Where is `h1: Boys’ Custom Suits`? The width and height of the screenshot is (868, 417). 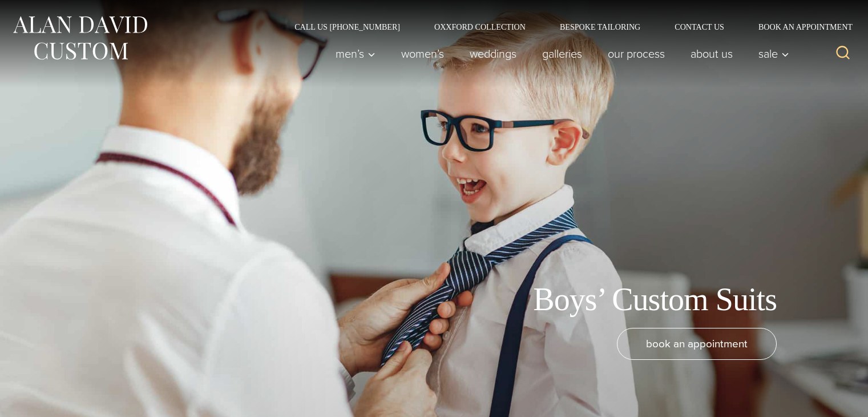
h1: Boys’ Custom Suits is located at coordinates (654, 299).